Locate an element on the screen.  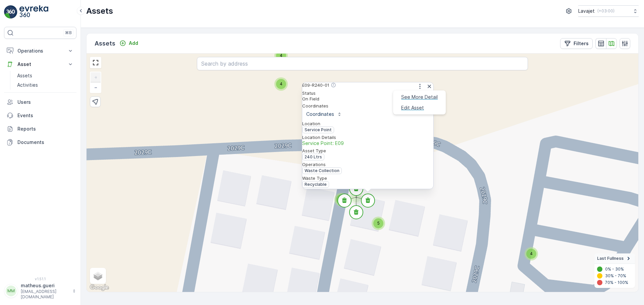
button: Add is located at coordinates (129, 43).